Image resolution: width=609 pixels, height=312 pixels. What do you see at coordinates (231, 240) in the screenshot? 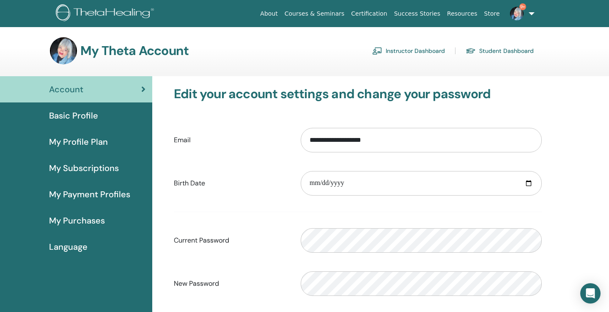
I see `label: Current Password` at bounding box center [231, 240].